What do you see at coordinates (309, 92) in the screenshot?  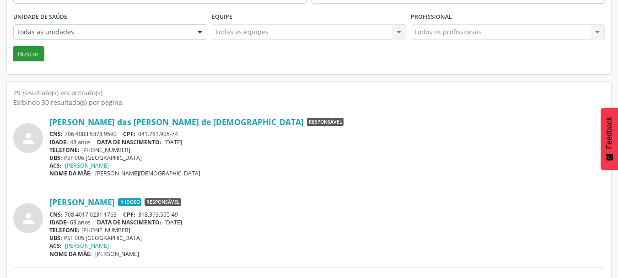 I see `div: 29 resultado(s) encontrado(s)` at bounding box center [309, 92].